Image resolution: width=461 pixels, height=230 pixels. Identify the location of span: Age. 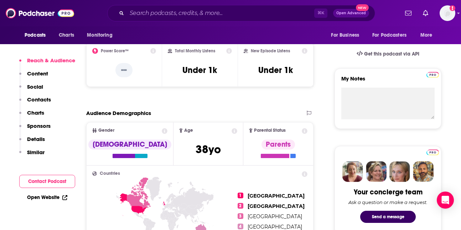
(188, 130).